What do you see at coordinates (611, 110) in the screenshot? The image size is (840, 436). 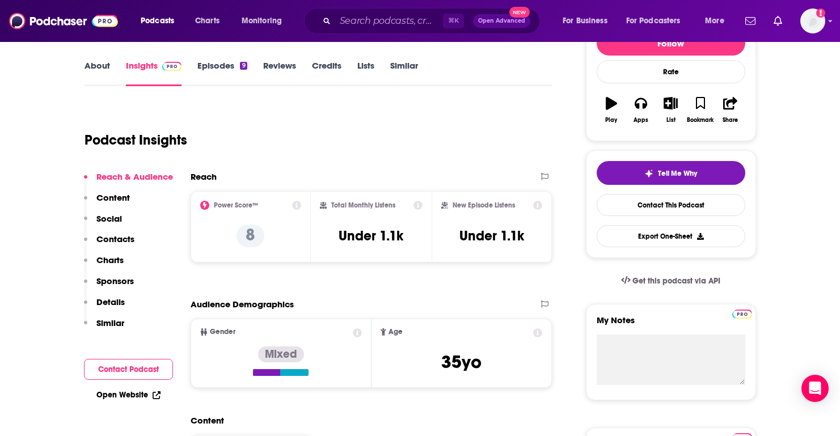 I see `button: Play` at bounding box center [611, 110].